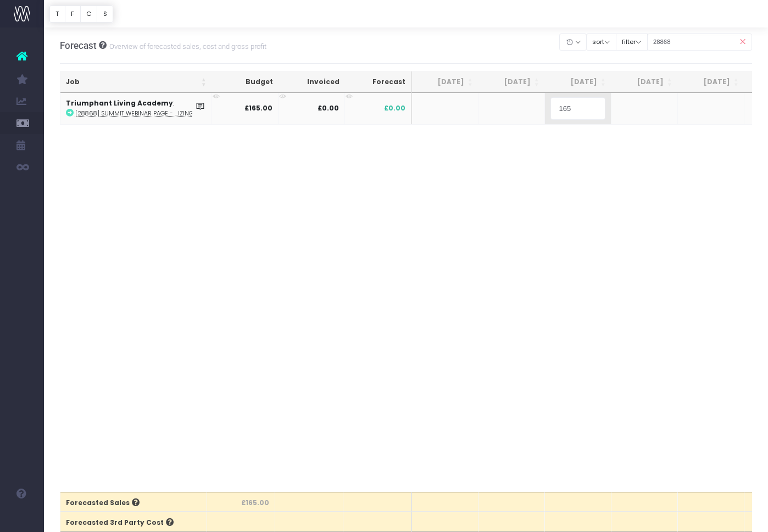  Describe the element at coordinates (712, 82) in the screenshot. I see `th: Nov 25: activate to sort column ascending` at that location.